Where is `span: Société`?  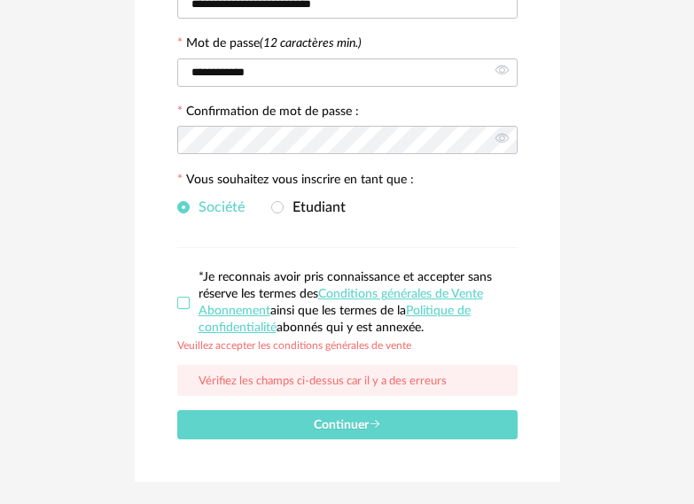 span: Société is located at coordinates (217, 207).